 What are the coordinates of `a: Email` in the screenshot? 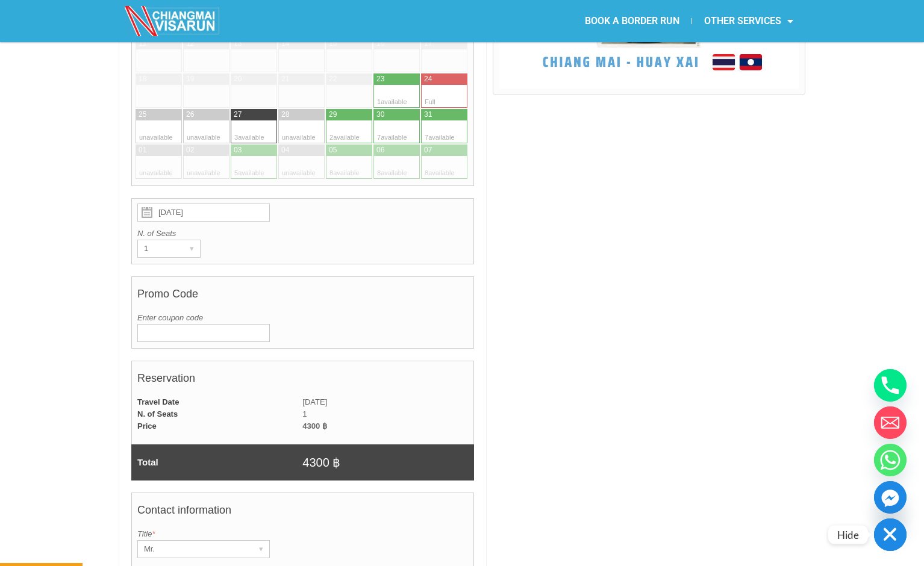 It's located at (891, 423).